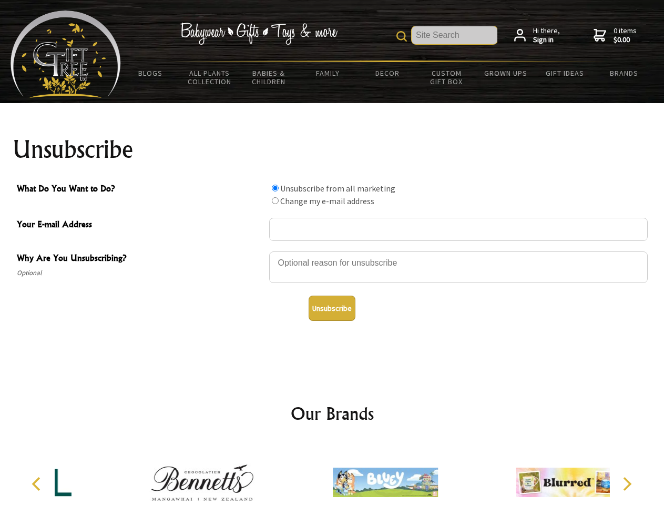  I want to click on strong: Sign in, so click(546, 40).